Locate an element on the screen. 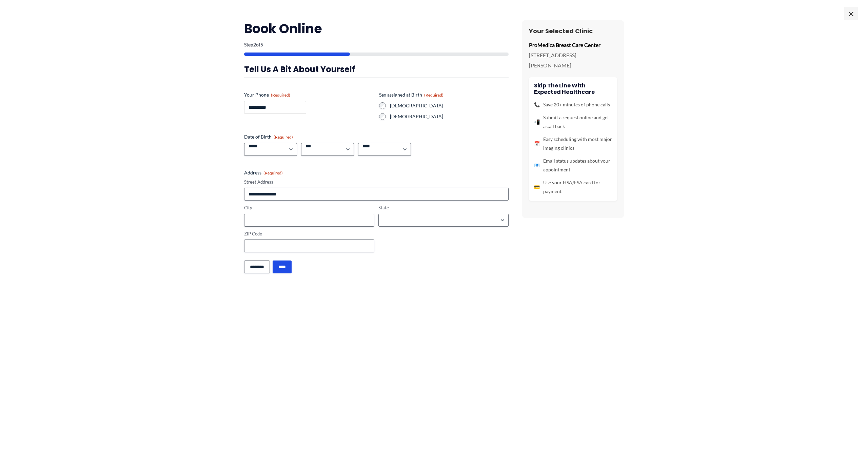  h2: Book Online is located at coordinates (376, 29).